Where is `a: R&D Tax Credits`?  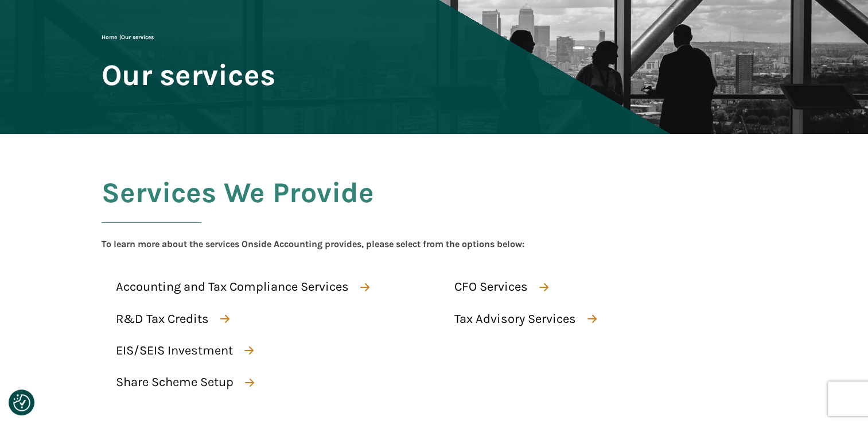
a: R&D Tax Credits is located at coordinates (171, 319).